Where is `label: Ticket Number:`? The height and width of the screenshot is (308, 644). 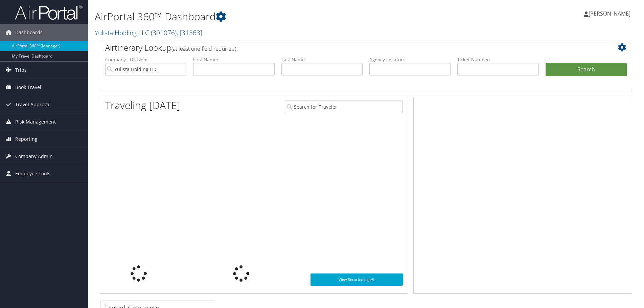
label: Ticket Number: is located at coordinates (498, 59).